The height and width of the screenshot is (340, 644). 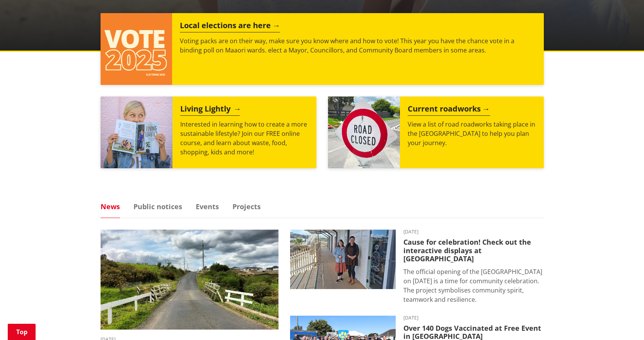 What do you see at coordinates (322, 49) in the screenshot?
I see `a: Local elections are here Voting packs are on their way, make sure you know where and how to vote!...` at bounding box center [322, 49].